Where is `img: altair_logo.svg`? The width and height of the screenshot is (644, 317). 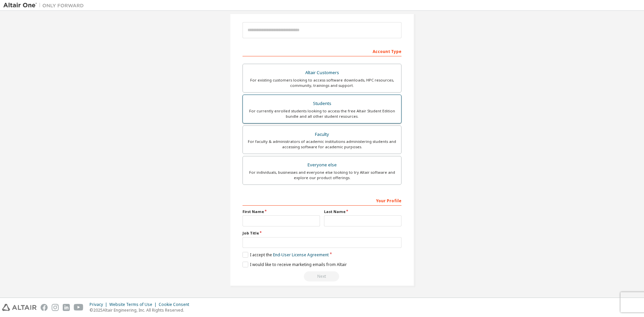 img: altair_logo.svg is located at coordinates (19, 307).